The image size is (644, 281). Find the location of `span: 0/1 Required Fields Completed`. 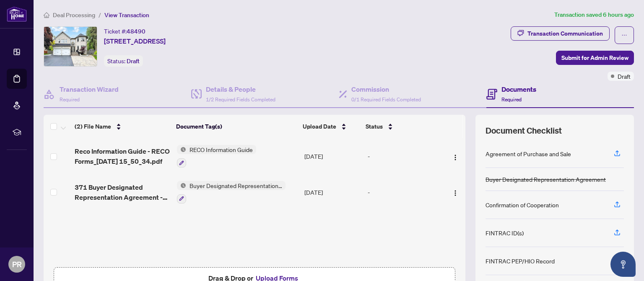

span: 0/1 Required Fields Completed is located at coordinates (386, 99).